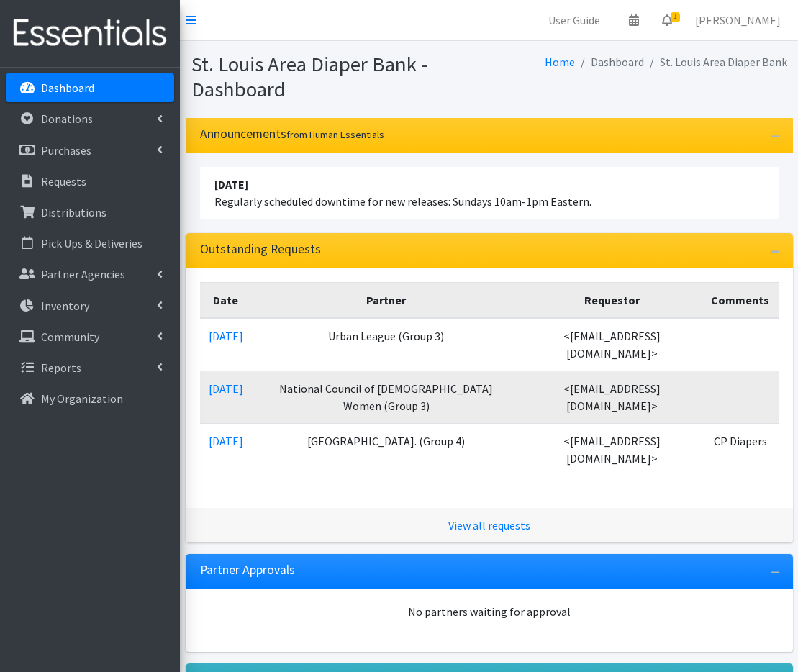  Describe the element at coordinates (386, 345) in the screenshot. I see `td: Urban League (Group 3)` at that location.